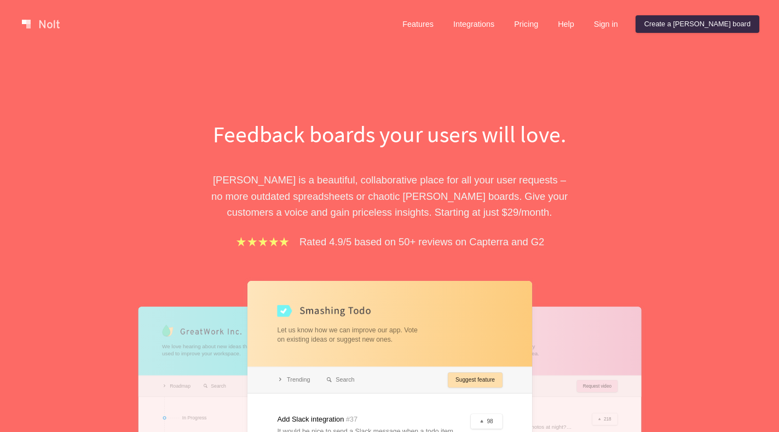 The height and width of the screenshot is (432, 779). What do you see at coordinates (526, 24) in the screenshot?
I see `a: Pricing` at bounding box center [526, 24].